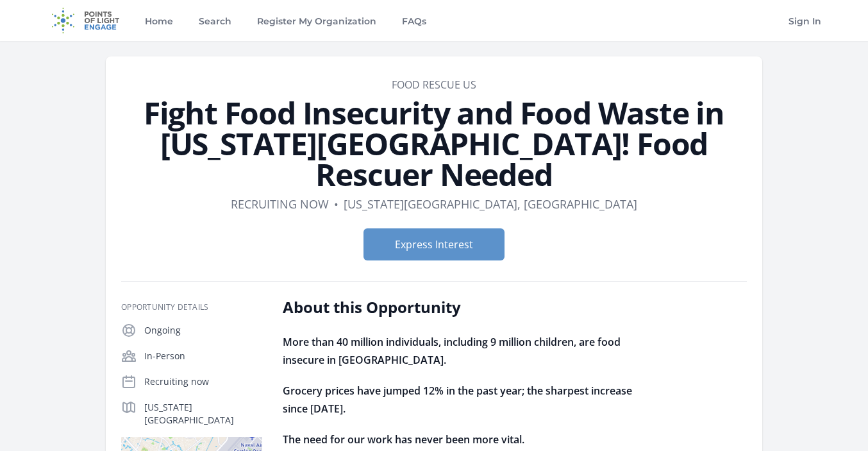  Describe the element at coordinates (451, 351) in the screenshot. I see `strong: More than 40 million individuals, including 9 million children, are food insecure in [GEOGRAPHIC_...` at that location.